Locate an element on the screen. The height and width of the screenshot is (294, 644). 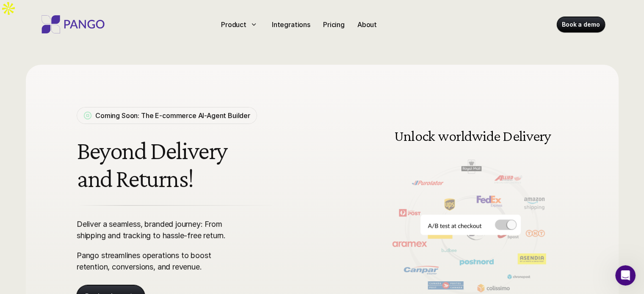
p: Product is located at coordinates (234, 24).